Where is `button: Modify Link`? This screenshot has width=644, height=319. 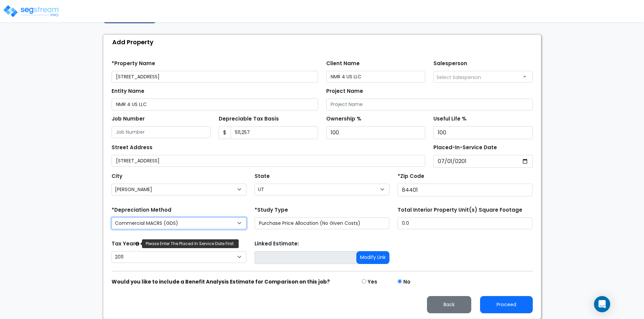 button: Modify Link is located at coordinates (373, 258).